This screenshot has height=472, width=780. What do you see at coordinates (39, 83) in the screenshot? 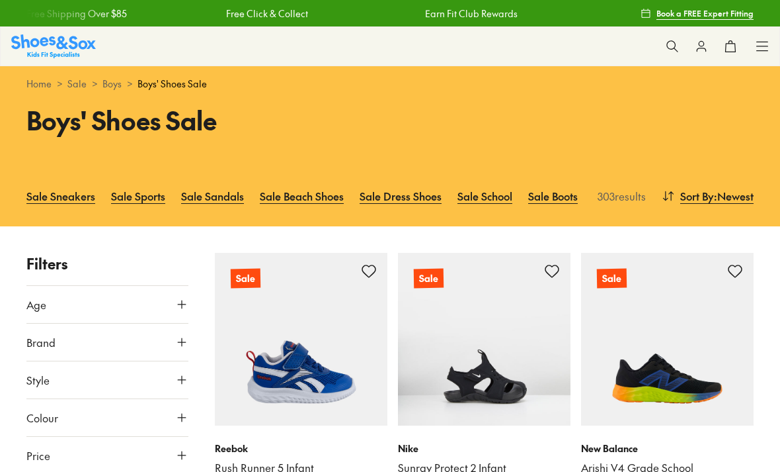
I see `a: Home` at bounding box center [39, 83].